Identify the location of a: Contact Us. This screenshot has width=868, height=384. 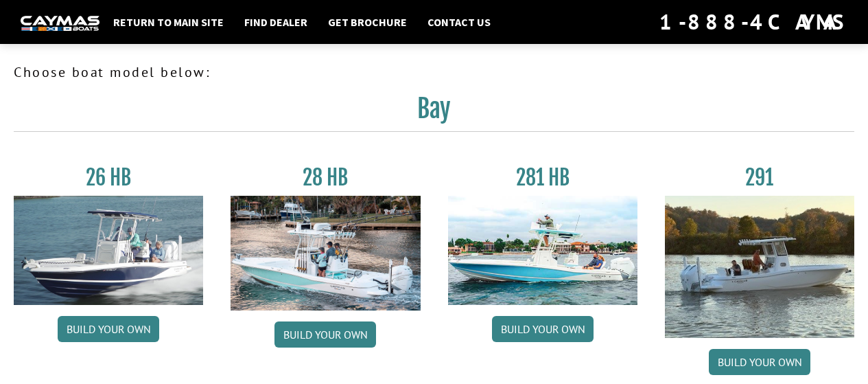
(459, 22).